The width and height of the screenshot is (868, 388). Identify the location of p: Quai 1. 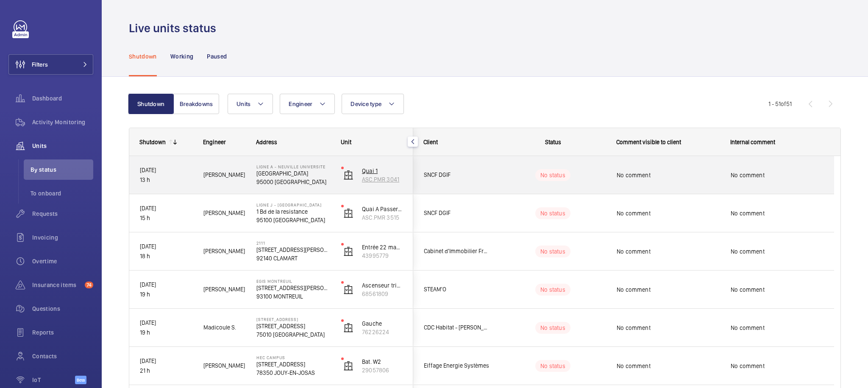
(382, 171).